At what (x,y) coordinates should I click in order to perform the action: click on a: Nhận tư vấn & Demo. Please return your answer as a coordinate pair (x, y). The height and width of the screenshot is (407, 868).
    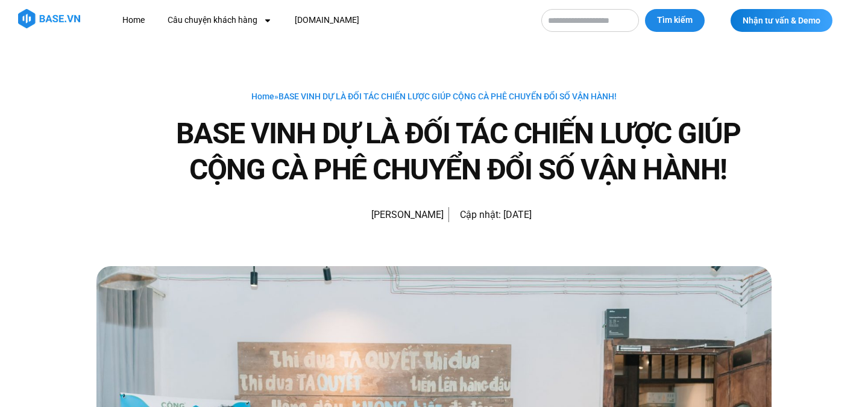
    Looking at the image, I should click on (781, 20).